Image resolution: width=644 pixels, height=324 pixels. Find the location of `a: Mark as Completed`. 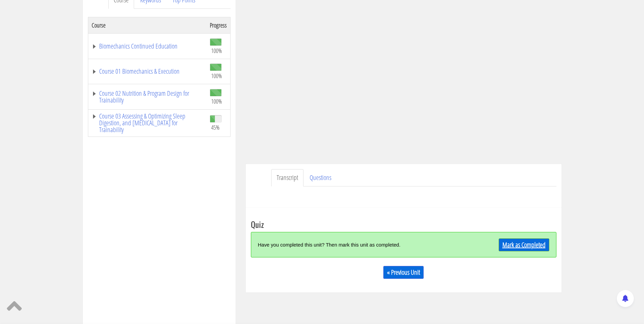

a: Mark as Completed is located at coordinates (524, 245).